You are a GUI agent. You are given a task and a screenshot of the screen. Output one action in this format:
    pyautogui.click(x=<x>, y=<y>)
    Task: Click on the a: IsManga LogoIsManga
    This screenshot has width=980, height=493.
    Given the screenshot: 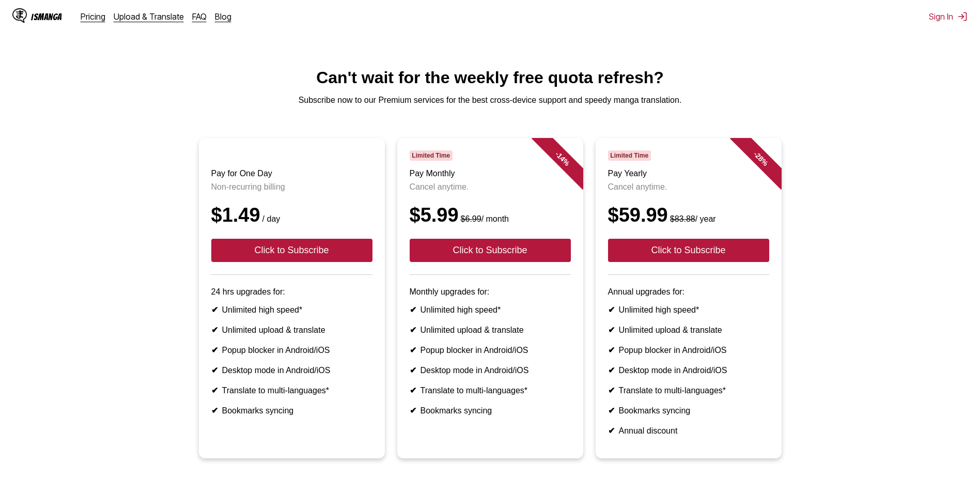 What is the action you would take?
    pyautogui.click(x=47, y=16)
    